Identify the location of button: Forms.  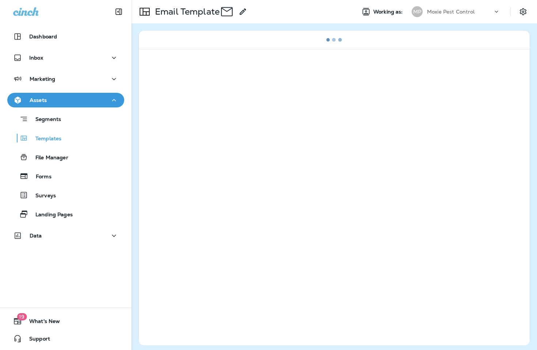
(66, 176).